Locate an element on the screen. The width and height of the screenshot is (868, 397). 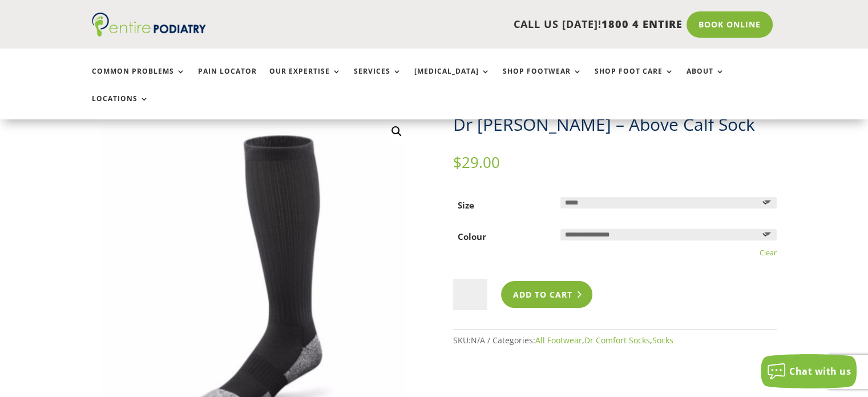
a: Common Problems is located at coordinates (138, 80).